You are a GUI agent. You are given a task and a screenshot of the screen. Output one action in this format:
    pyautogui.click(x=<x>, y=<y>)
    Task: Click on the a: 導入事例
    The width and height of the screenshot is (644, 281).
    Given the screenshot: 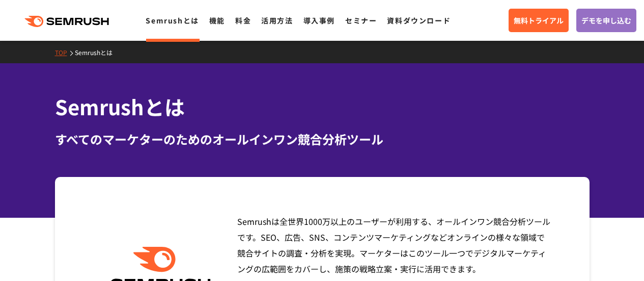 What is the action you would take?
    pyautogui.click(x=319, y=20)
    